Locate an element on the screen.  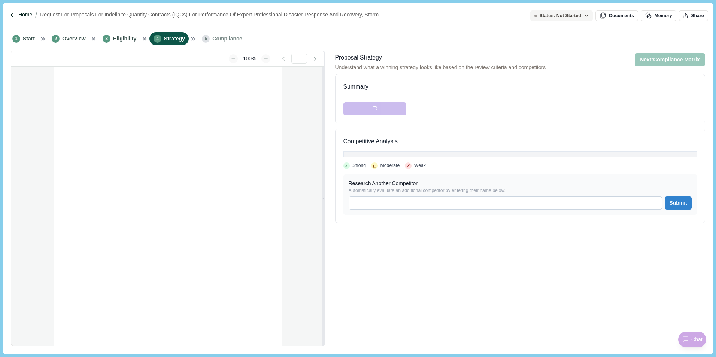
a: Request for Proposals for Indefinite Quantity Contracts (IQCs) for Performance of Expert Professi... is located at coordinates (219, 15).